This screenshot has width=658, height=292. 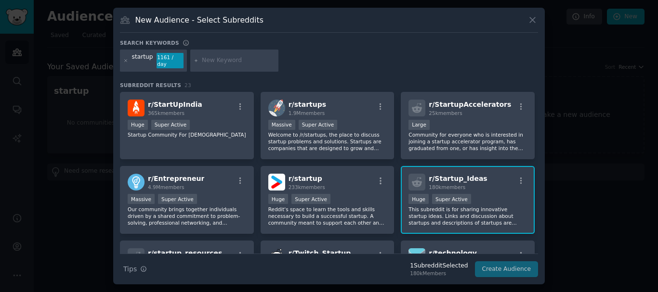 What do you see at coordinates (307, 105) in the screenshot?
I see `span: r/ startups` at bounding box center [307, 105].